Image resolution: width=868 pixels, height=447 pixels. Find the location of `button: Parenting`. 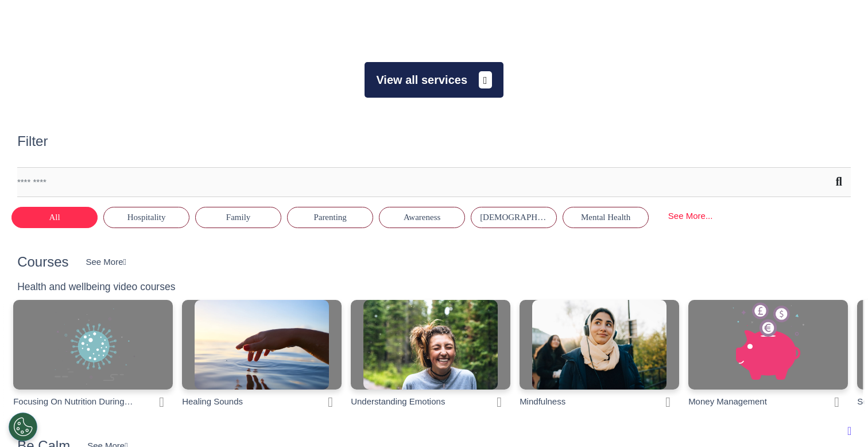

button: Parenting is located at coordinates (330, 217).